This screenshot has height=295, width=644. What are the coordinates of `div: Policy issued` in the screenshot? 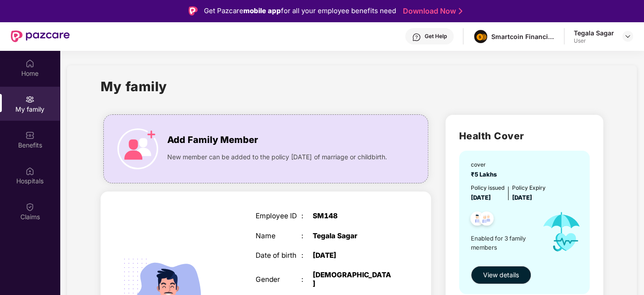 It's located at (488, 188).